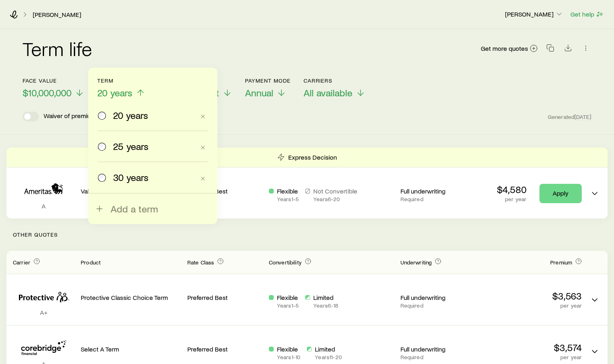 The height and width of the screenshot is (364, 614). I want to click on p: Term, so click(121, 81).